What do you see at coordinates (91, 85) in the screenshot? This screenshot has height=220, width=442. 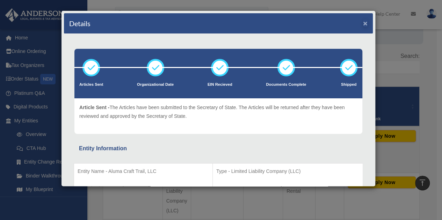 I see `p: Articles Sent` at bounding box center [91, 85].